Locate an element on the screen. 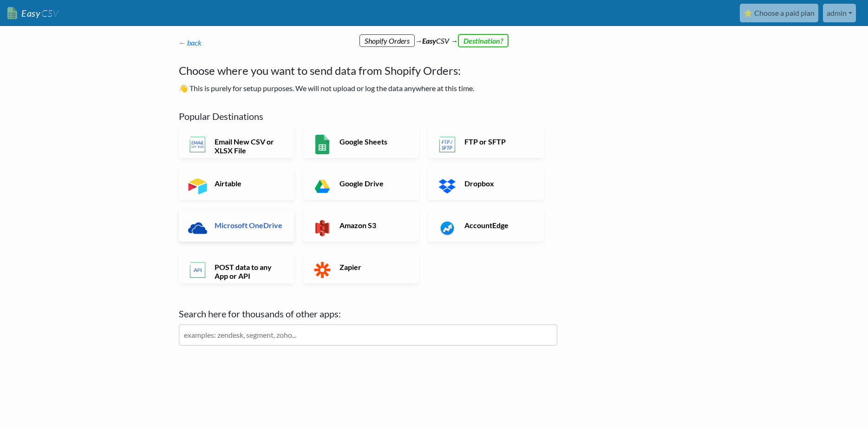 Image resolution: width=868 pixels, height=427 pixels. img: Google Sheets App & API is located at coordinates (323, 145).